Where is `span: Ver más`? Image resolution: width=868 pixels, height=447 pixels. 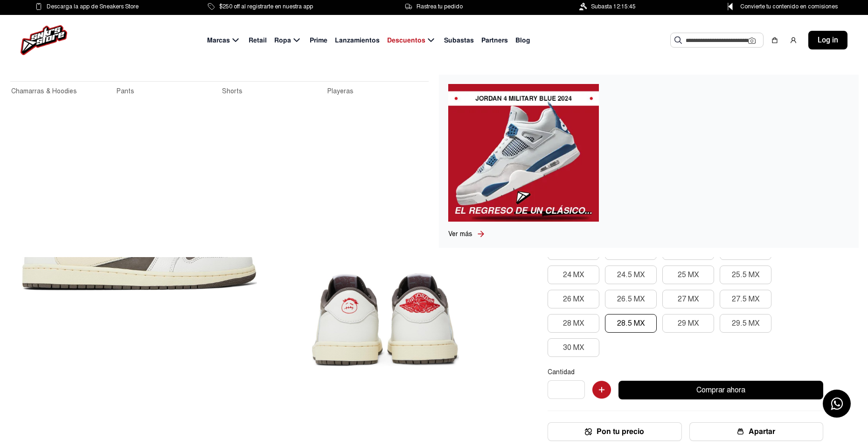
span: Ver más is located at coordinates (460, 234).